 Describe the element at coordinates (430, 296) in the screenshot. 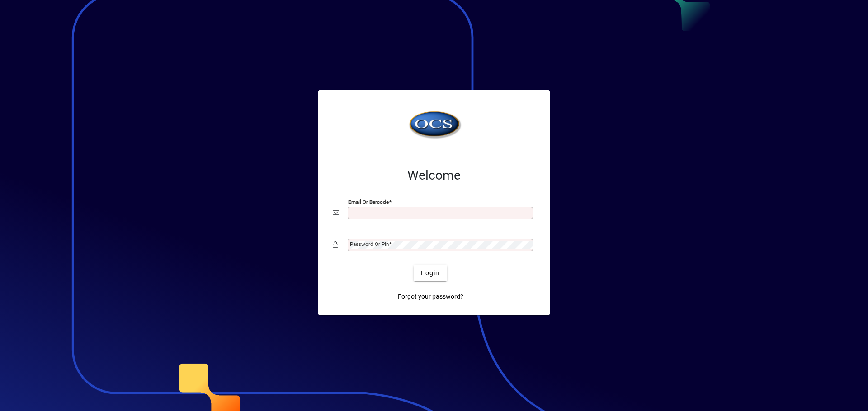

I see `span: Forgot your password?` at that location.